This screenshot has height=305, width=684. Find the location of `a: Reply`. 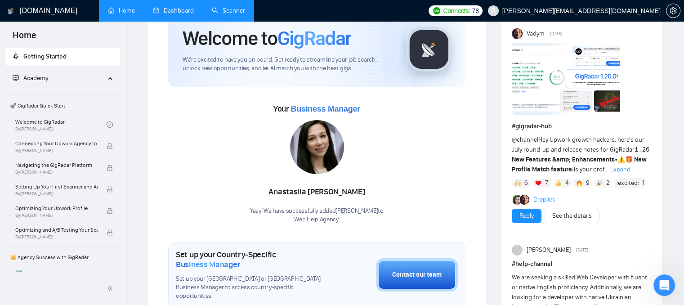

a: Reply is located at coordinates (526, 216).